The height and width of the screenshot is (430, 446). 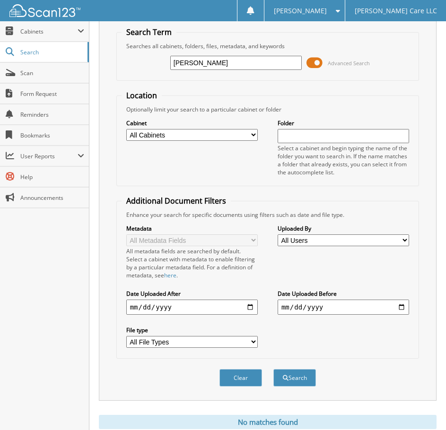 What do you see at coordinates (241, 378) in the screenshot?
I see `button: Clear` at bounding box center [241, 378].